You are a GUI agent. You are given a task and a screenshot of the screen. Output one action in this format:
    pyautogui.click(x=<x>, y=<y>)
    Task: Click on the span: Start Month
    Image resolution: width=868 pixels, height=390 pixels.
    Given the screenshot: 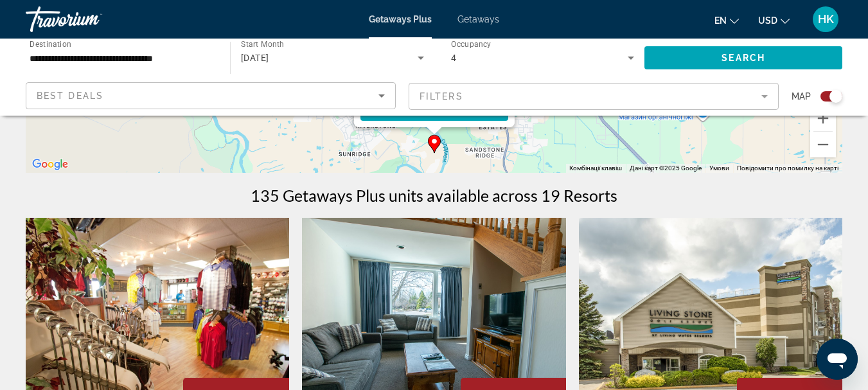 What is the action you would take?
    pyautogui.click(x=262, y=44)
    